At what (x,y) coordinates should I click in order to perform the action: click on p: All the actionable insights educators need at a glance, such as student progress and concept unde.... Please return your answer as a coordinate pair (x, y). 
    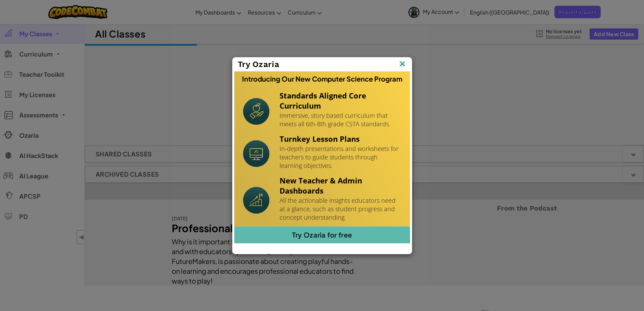
    Looking at the image, I should click on (341, 209).